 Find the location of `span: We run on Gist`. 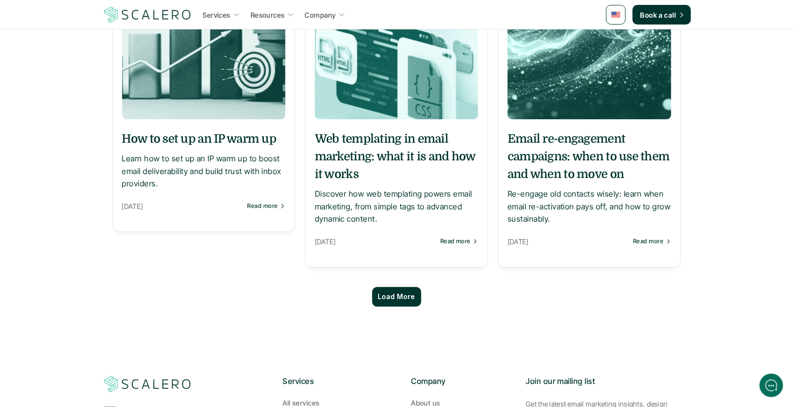

span: We run on Gist is located at coordinates (103, 346).